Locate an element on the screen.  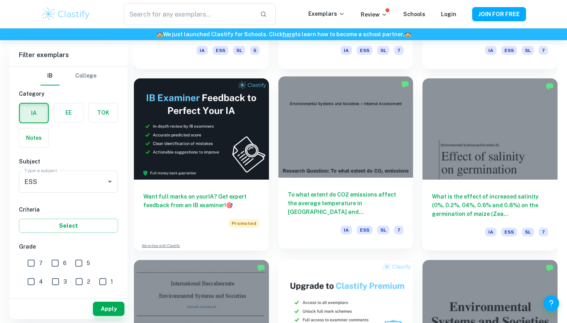
h6: Filter exemplars is located at coordinates (69, 55).